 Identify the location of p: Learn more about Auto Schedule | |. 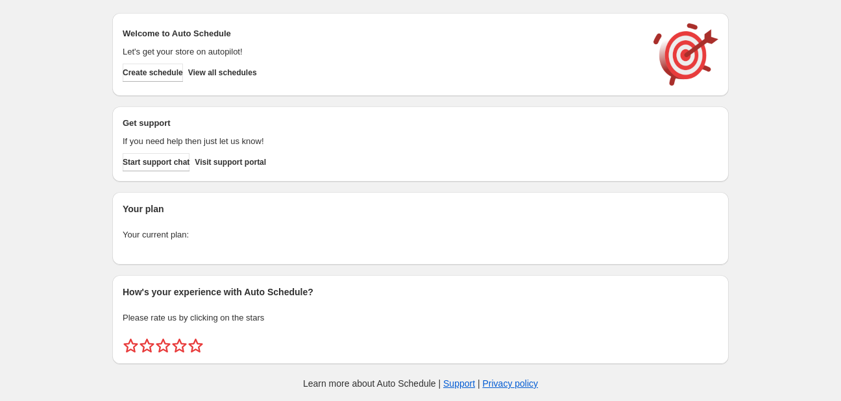
(420, 383).